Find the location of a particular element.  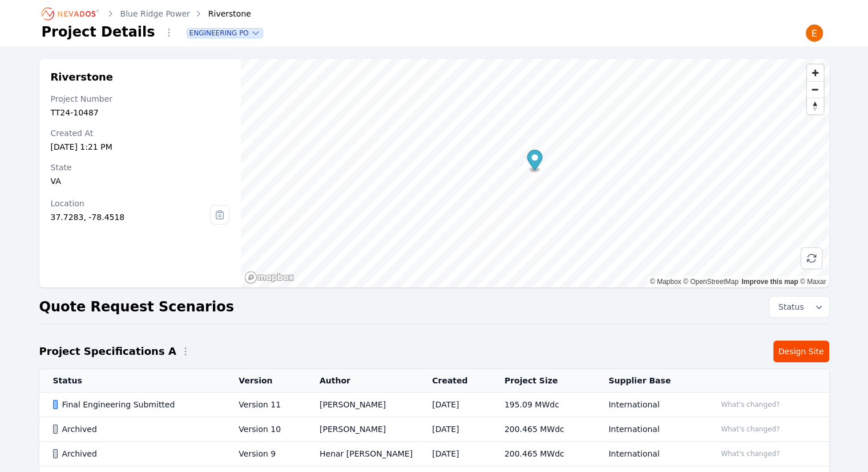

button: Status is located at coordinates (799, 307).